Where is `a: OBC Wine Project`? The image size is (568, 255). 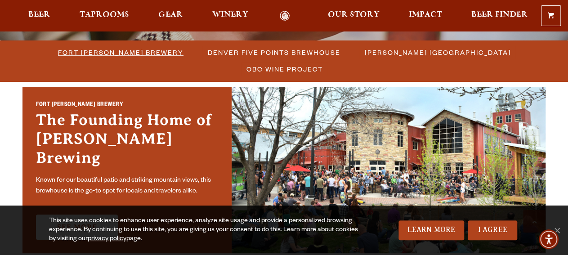
a: OBC Wine Project is located at coordinates (284, 69).